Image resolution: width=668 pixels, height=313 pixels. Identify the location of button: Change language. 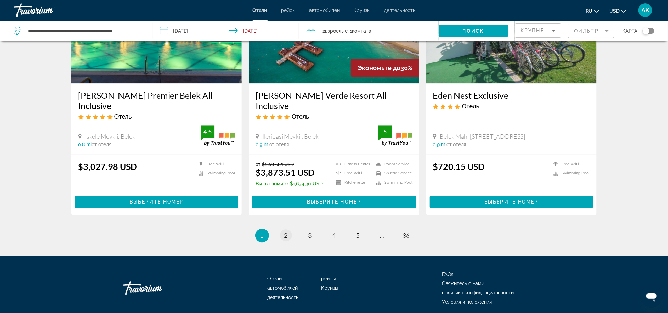
(592, 11).